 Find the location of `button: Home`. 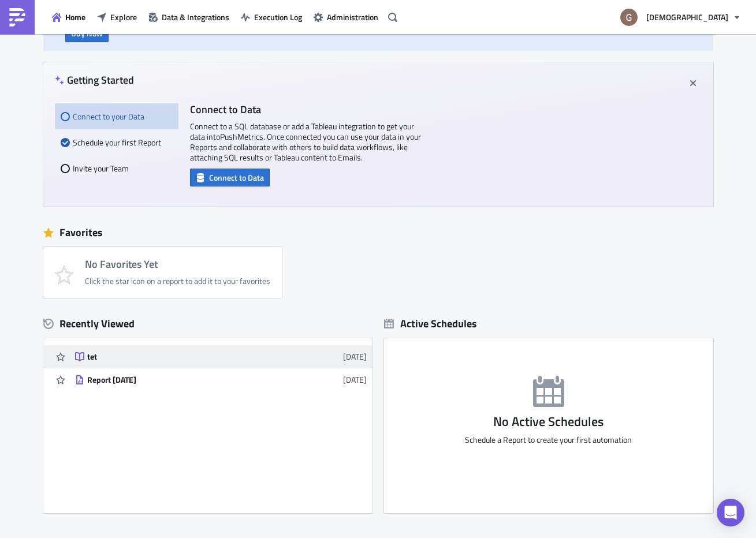

button: Home is located at coordinates (68, 17).